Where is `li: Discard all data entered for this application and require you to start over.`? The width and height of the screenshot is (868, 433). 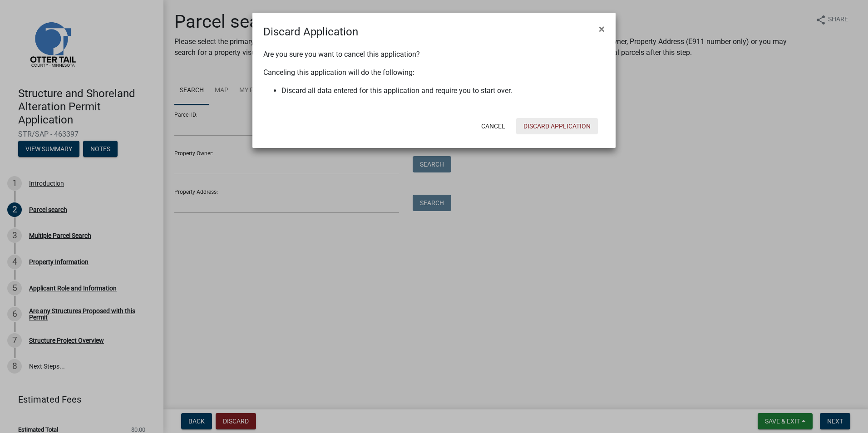
li: Discard all data entered for this application and require you to start over. is located at coordinates (443, 91).